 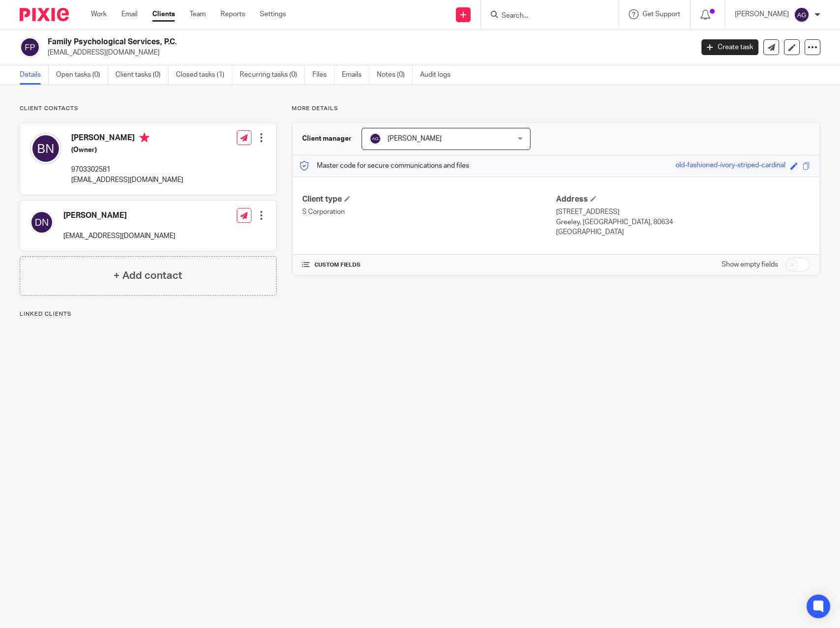 What do you see at coordinates (198, 15) in the screenshot?
I see `a: Team` at bounding box center [198, 15].